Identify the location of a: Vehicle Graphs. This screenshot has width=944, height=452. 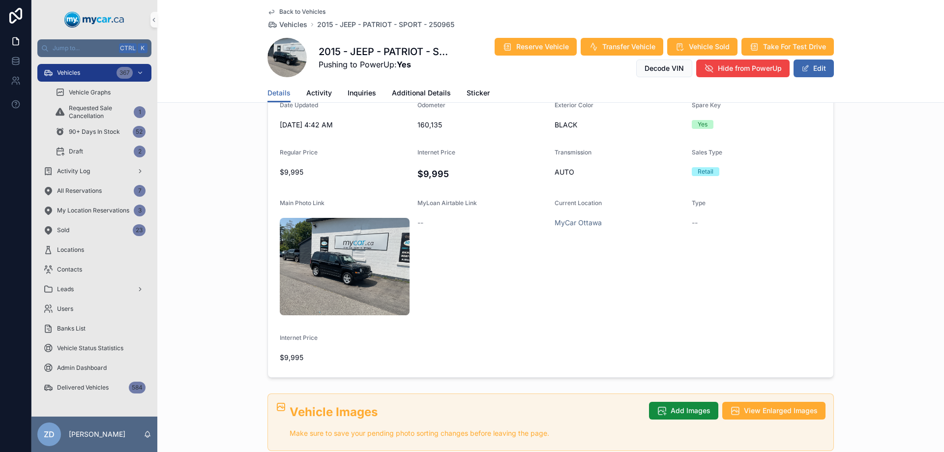
(100, 92).